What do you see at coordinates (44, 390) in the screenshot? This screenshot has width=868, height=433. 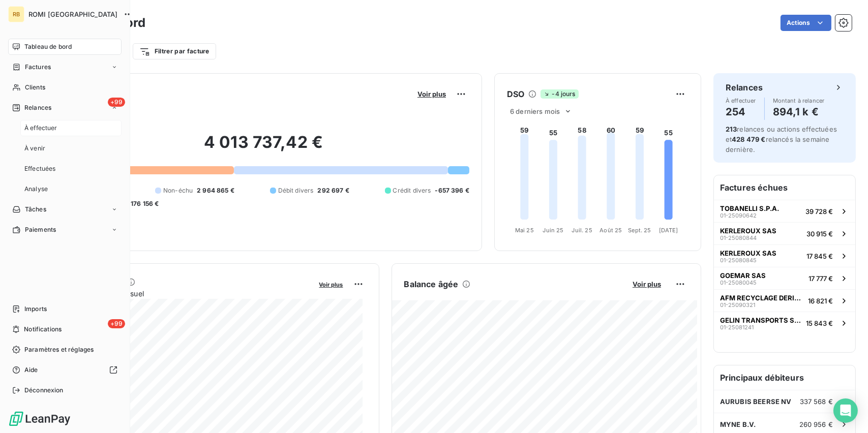 I see `span: Déconnexion` at bounding box center [44, 390].